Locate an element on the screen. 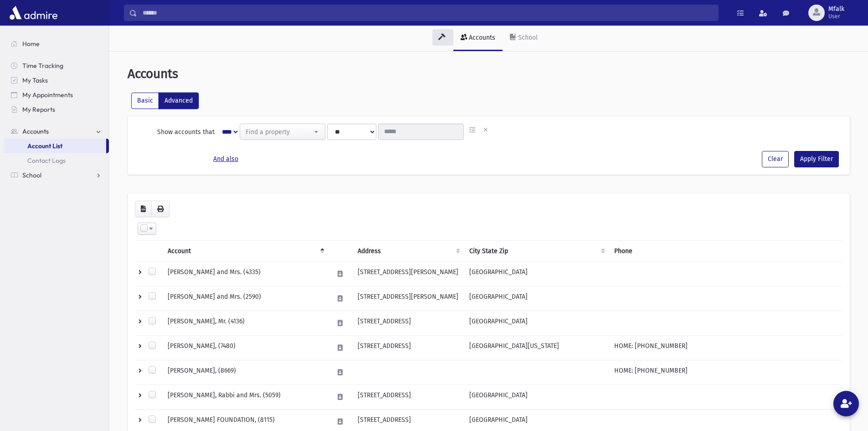 The image size is (868, 431). input: Search is located at coordinates (427, 13).